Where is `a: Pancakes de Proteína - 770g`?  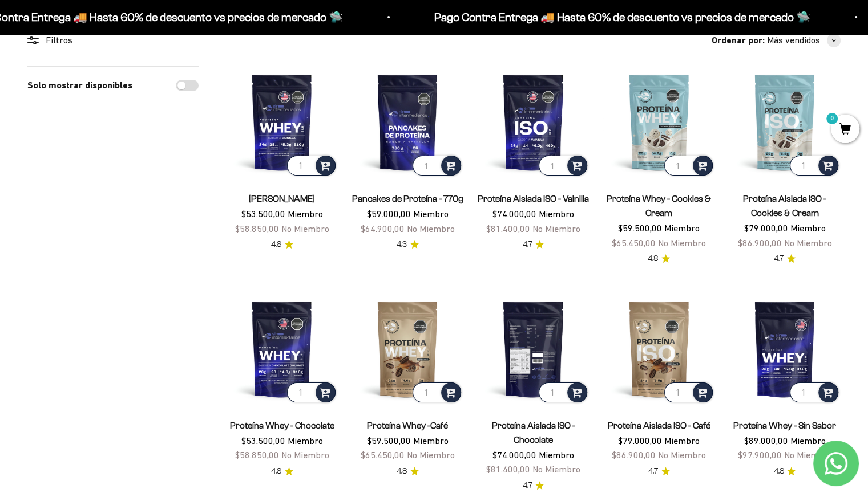
a: Pancakes de Proteína - 770g is located at coordinates (407, 199).